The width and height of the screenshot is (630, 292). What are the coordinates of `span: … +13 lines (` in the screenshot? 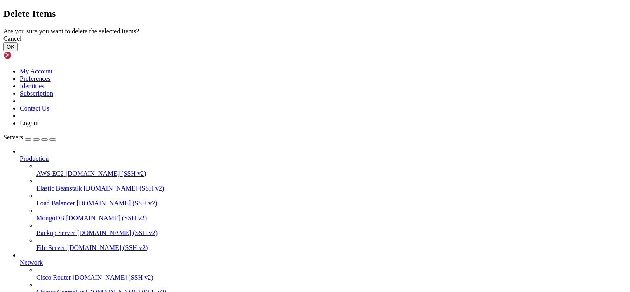 It's located at (41, 56).